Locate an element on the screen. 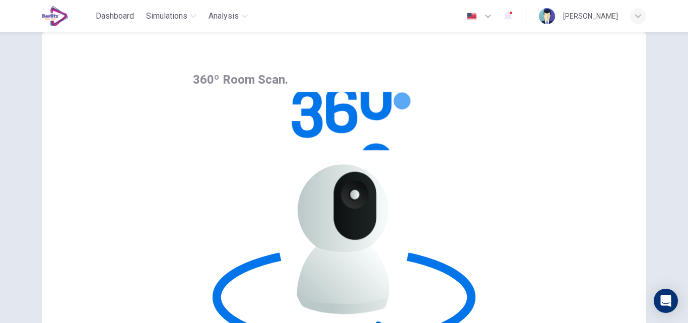 This screenshot has width=688, height=323. a: Dashboard is located at coordinates (115, 16).